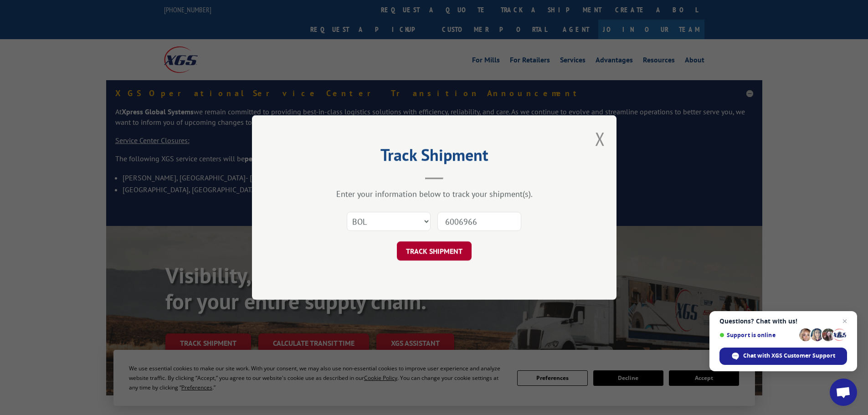  Describe the element at coordinates (758, 335) in the screenshot. I see `span: Support is online` at that location.